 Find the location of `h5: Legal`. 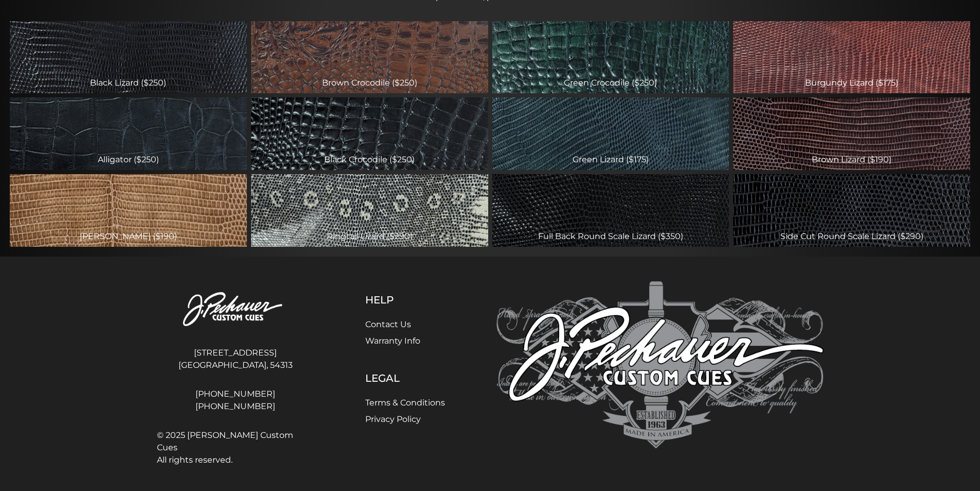

h5: Legal is located at coordinates (405, 378).